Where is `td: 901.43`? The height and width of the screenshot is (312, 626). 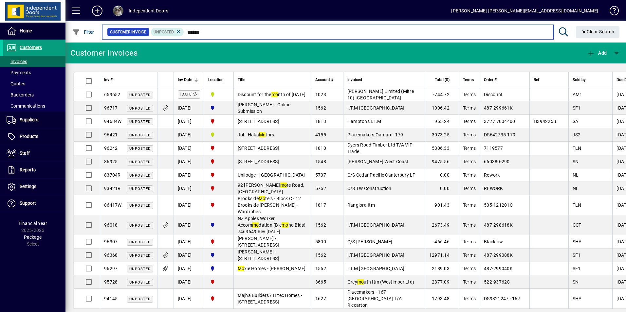 td: 901.43 is located at coordinates (441, 205).